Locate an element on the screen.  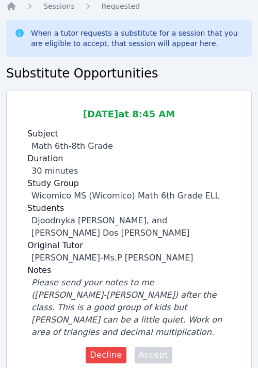
div: Math 6th-8th Grade is located at coordinates (131, 146).